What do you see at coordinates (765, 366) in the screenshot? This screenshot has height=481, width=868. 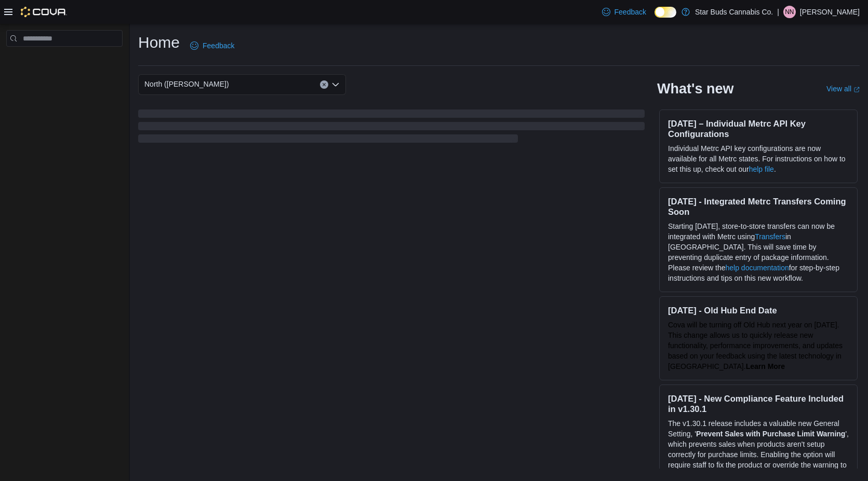 I see `a: Learn More` at bounding box center [765, 366].